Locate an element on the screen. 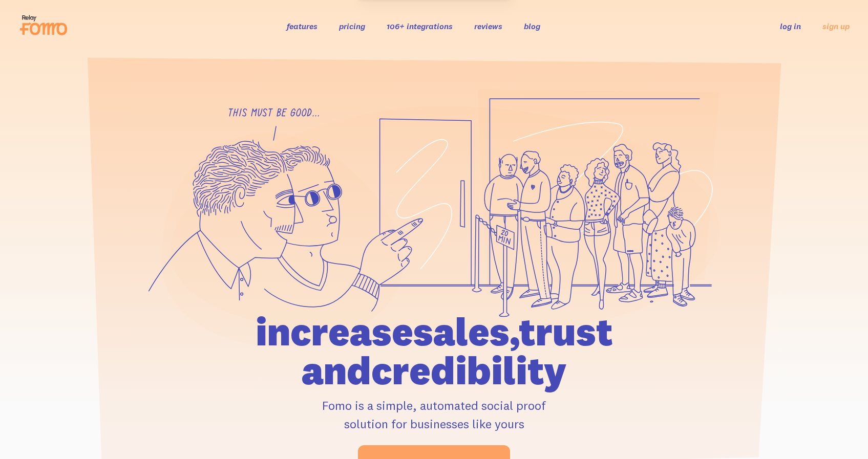  p: Fomo is a simple, automated social proof solution for businesses like yours is located at coordinates (434, 415).